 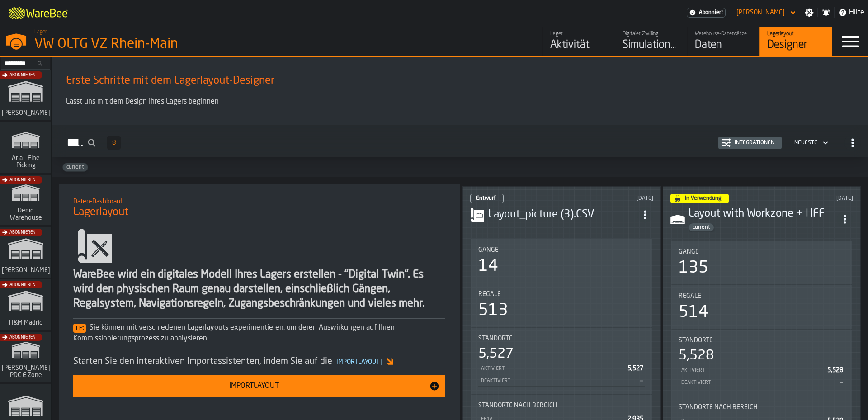 What do you see at coordinates (156, 44) in the screenshot?
I see `div: VW OLTG VZ Rhein-Main` at bounding box center [156, 44].